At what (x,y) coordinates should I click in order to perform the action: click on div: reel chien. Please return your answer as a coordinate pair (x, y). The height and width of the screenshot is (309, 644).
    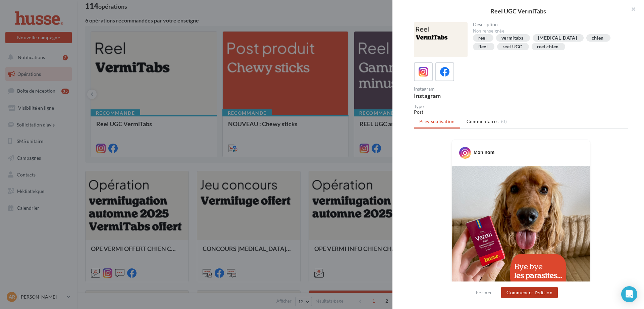
    Looking at the image, I should click on (548, 47).